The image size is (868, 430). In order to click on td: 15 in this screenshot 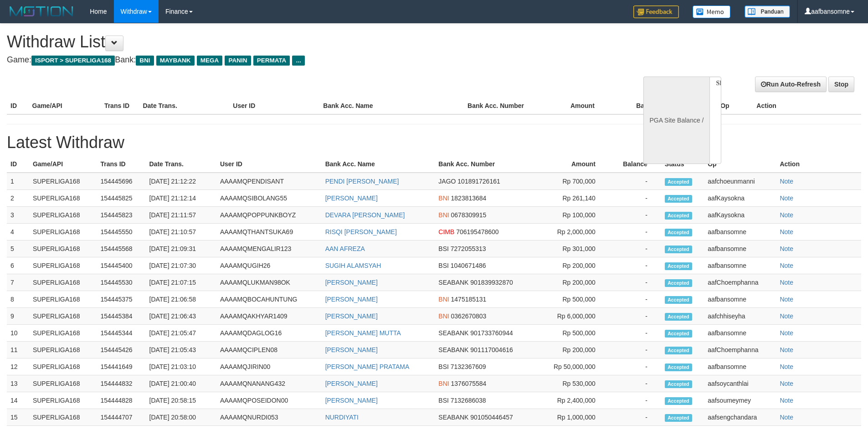, I will do `click(18, 416)`.